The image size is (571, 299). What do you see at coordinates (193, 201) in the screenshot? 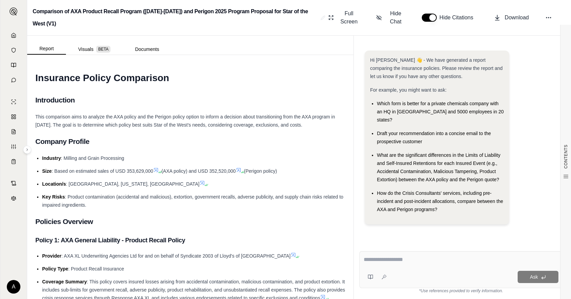
I see `span: : Product contamination (accidental and malicious), extortion, government recalls, adverse public...` at bounding box center [193, 201].